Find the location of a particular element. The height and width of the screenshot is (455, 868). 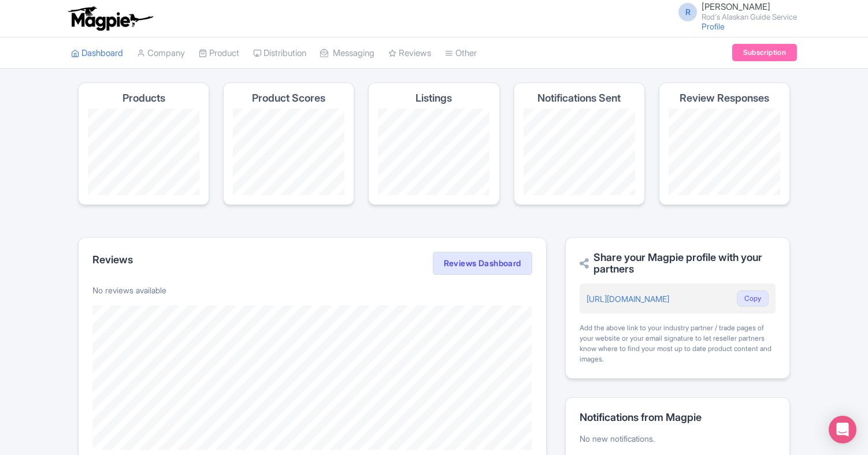

h4: Products is located at coordinates (144, 98).